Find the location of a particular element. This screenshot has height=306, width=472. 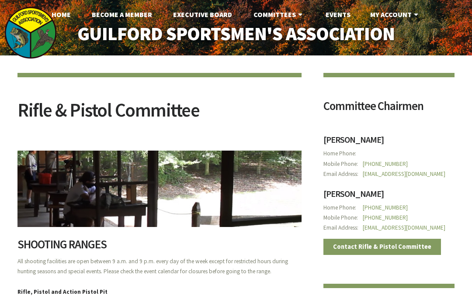

img: logo_sm.png is located at coordinates (31, 33).